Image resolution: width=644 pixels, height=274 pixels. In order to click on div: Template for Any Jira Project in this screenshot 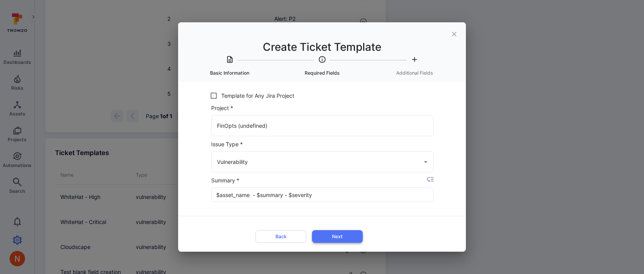, I will do `click(258, 96)`.